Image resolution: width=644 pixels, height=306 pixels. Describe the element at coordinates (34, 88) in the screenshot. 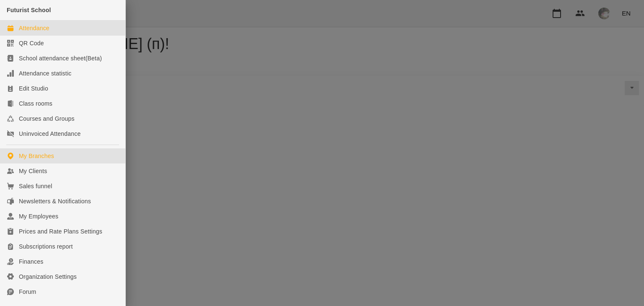

I see `div: Edit Studio` at that location.